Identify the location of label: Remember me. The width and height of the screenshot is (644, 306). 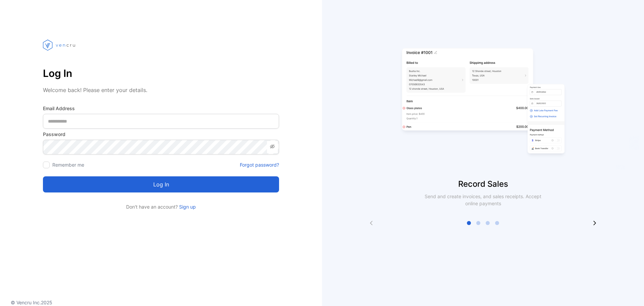
(69, 164).